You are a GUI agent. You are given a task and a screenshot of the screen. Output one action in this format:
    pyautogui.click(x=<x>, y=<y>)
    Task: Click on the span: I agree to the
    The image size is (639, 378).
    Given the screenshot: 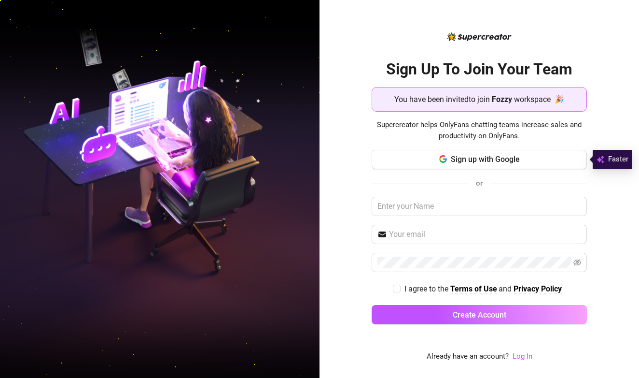 What is the action you would take?
    pyautogui.click(x=427, y=288)
    